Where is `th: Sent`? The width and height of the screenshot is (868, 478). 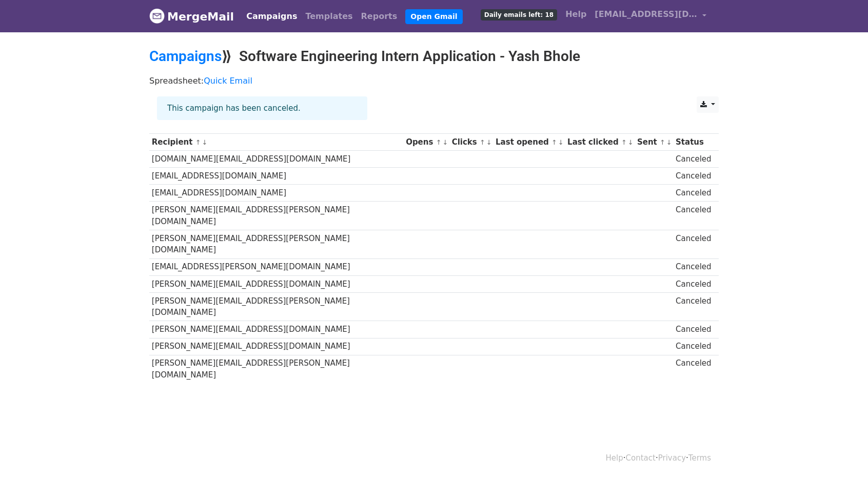 th: Sent is located at coordinates (654, 142).